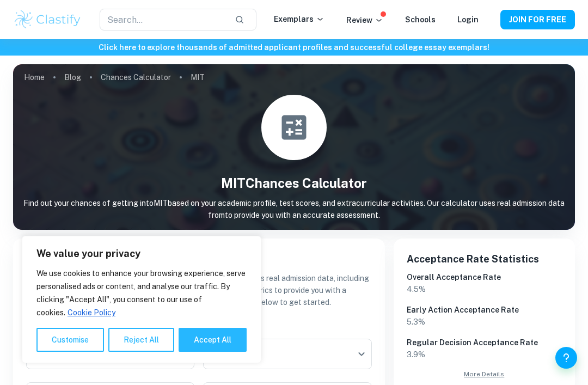  What do you see at coordinates (484, 322) in the screenshot?
I see `p: 5.3 %` at bounding box center [484, 322].